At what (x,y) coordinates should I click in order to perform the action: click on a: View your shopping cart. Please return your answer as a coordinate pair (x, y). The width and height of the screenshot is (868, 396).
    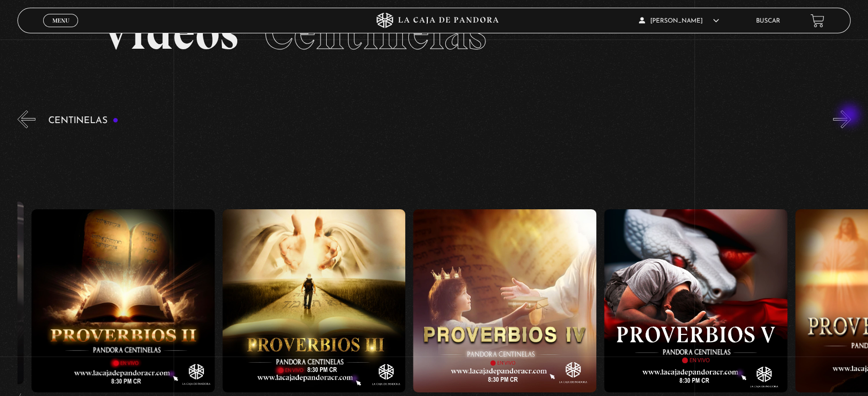
    Looking at the image, I should click on (818, 20).